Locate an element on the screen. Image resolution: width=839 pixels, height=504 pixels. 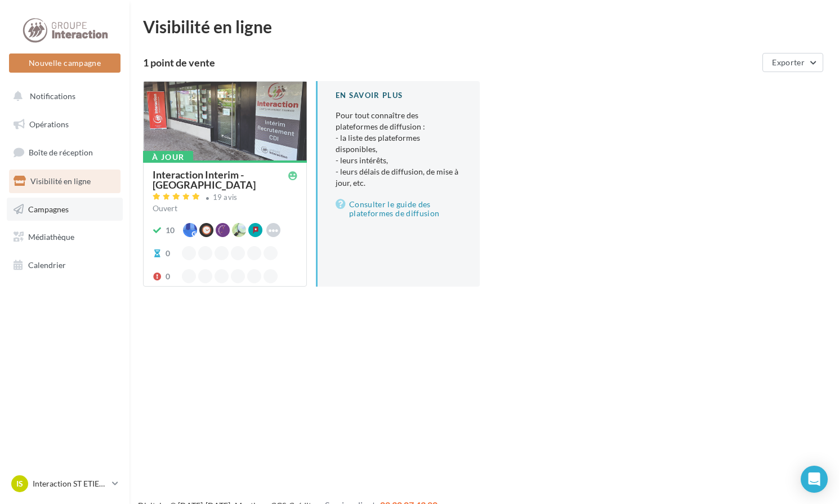
button: Exporter is located at coordinates (793, 63).